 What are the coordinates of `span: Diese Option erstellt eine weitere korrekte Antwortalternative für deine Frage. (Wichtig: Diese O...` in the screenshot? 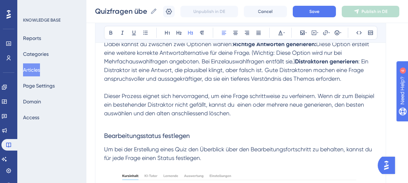 It's located at (237, 53).